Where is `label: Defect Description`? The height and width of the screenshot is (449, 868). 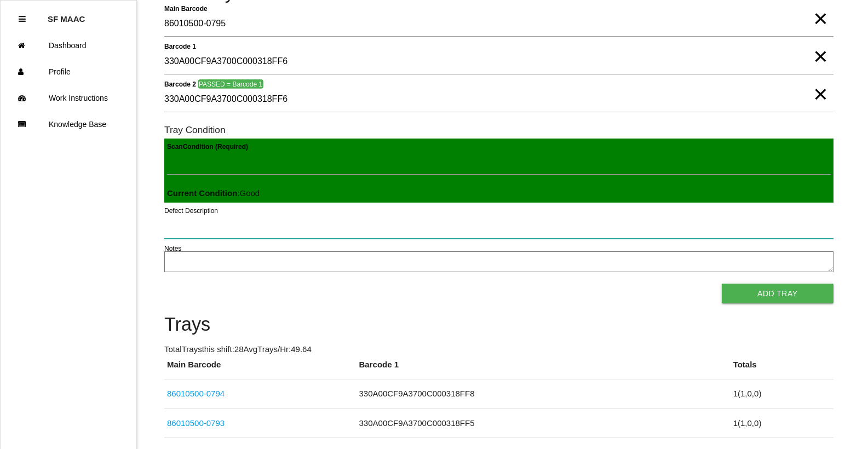
label: Defect Description is located at coordinates (191, 211).